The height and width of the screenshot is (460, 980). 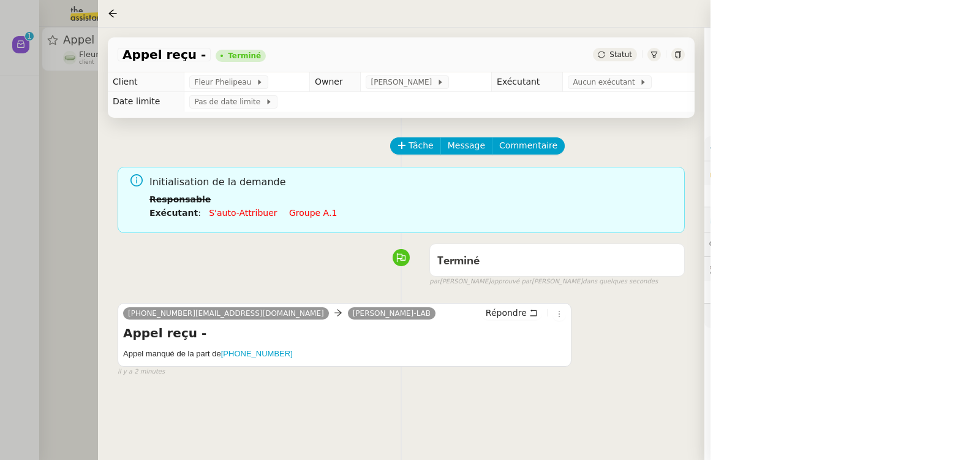 I want to click on td: Client, so click(x=146, y=82).